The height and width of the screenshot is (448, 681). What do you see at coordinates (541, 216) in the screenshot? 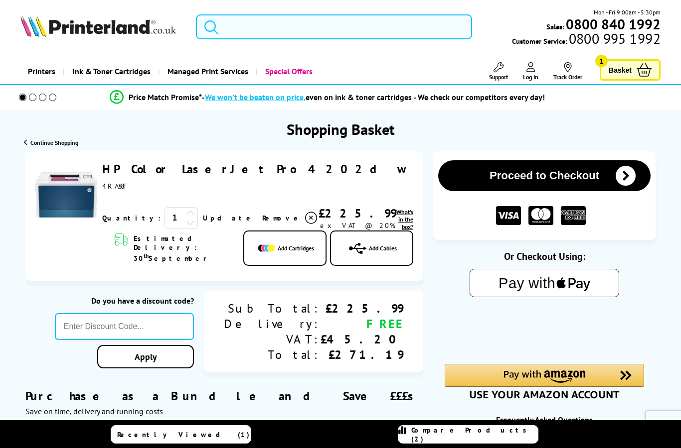
I see `img: MASTER CARD` at bounding box center [541, 216].